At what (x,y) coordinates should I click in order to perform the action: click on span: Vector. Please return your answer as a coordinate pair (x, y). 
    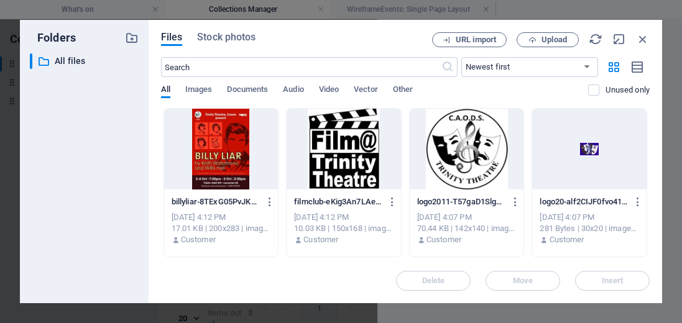
    Looking at the image, I should click on (366, 91).